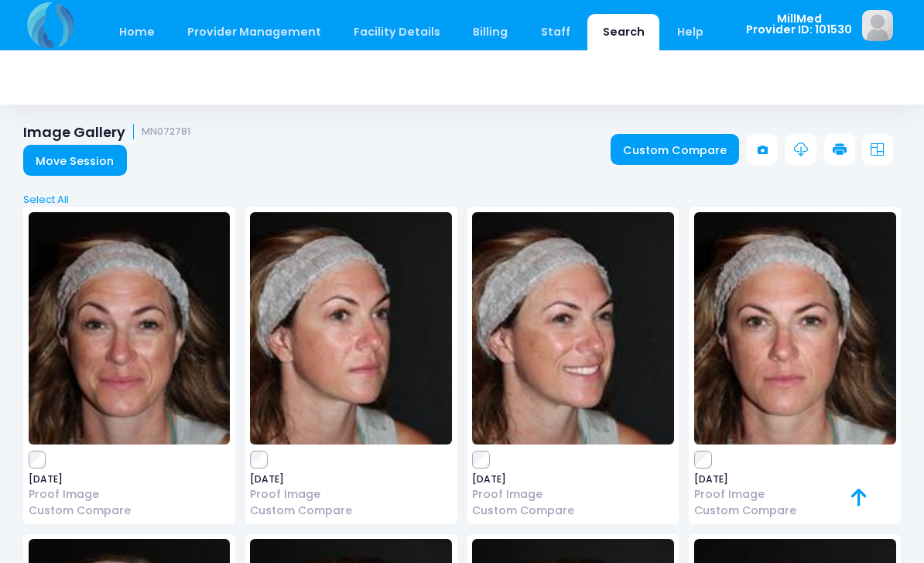 The width and height of the screenshot is (924, 563). I want to click on a: Move Session, so click(75, 161).